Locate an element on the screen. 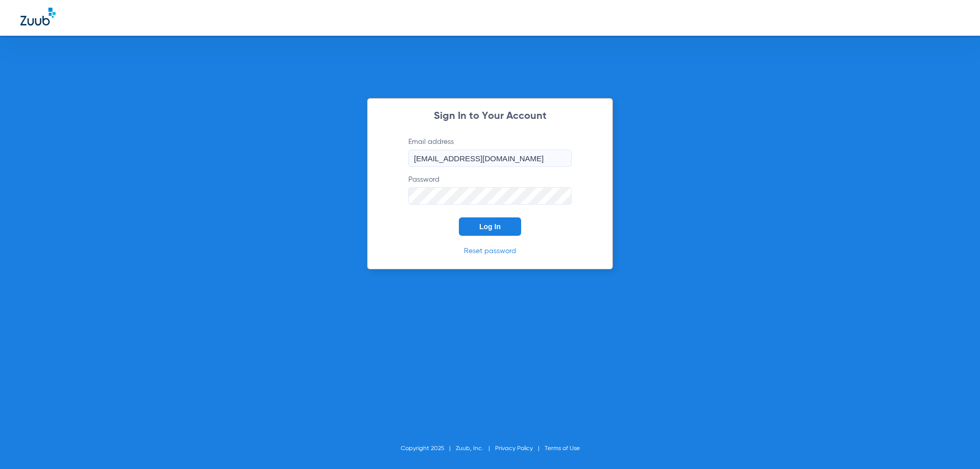  label: Email address is located at coordinates (490, 152).